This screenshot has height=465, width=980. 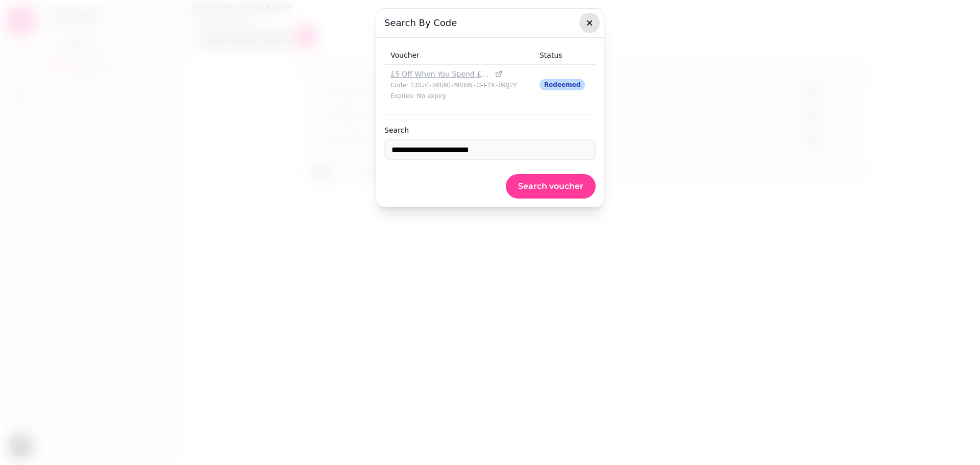 I want to click on span: £5 Off When You Spend £10 Or More, so click(x=441, y=74).